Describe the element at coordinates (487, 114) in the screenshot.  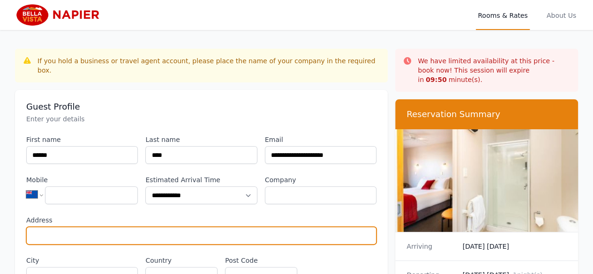
I see `h3: Reservation Summary` at that location.